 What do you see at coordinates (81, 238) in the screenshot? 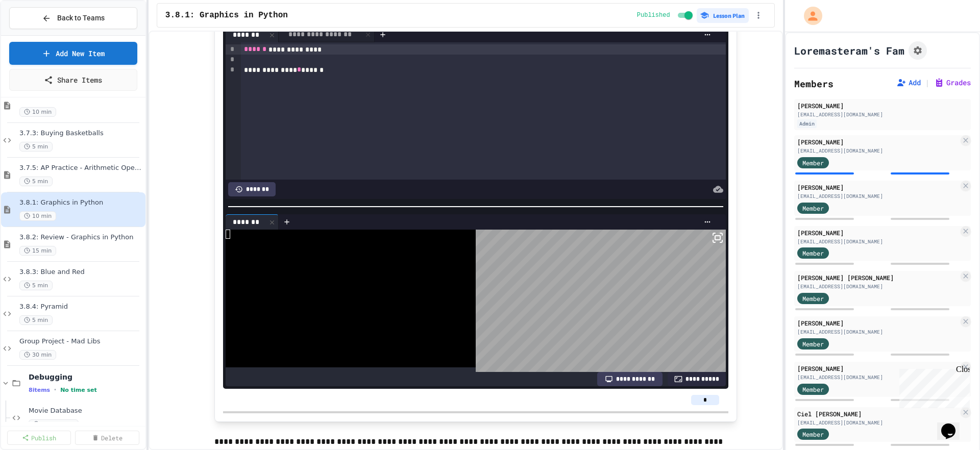
I see `span: 3.8.2: Review - Graphics in Python` at bounding box center [81, 238].